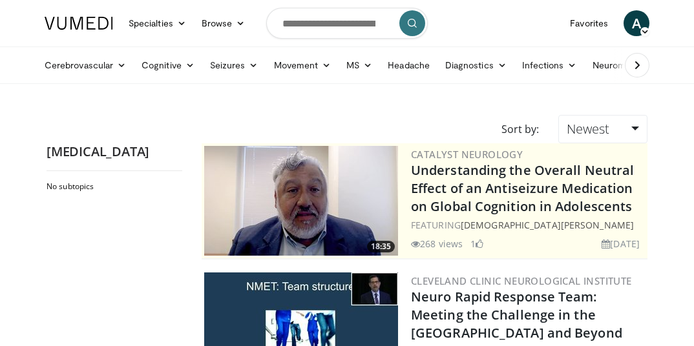  What do you see at coordinates (528, 225) in the screenshot?
I see `div: FEATURING` at bounding box center [528, 225].